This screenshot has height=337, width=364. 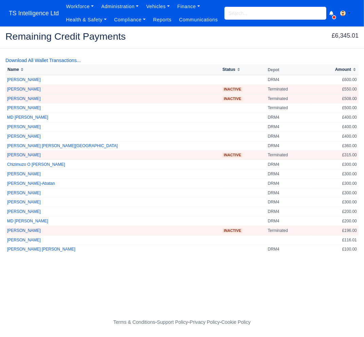 What do you see at coordinates (162, 20) in the screenshot?
I see `a: Reports` at bounding box center [162, 20].